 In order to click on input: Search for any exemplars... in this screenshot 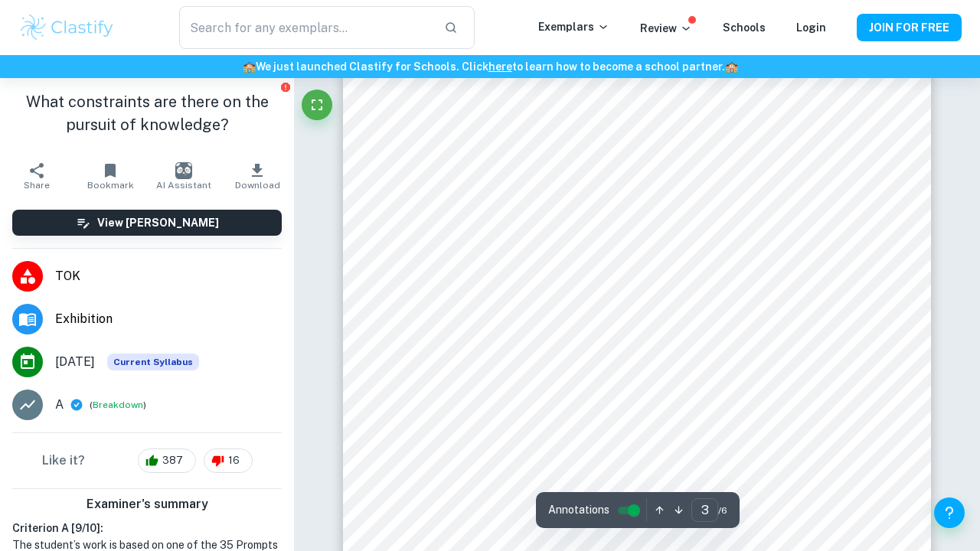, I will do `click(305, 28)`.